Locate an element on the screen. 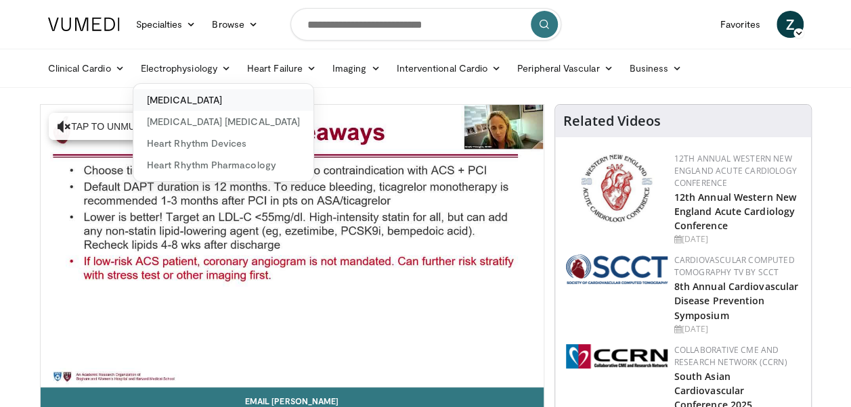  a: Heart Failure is located at coordinates (282, 68).